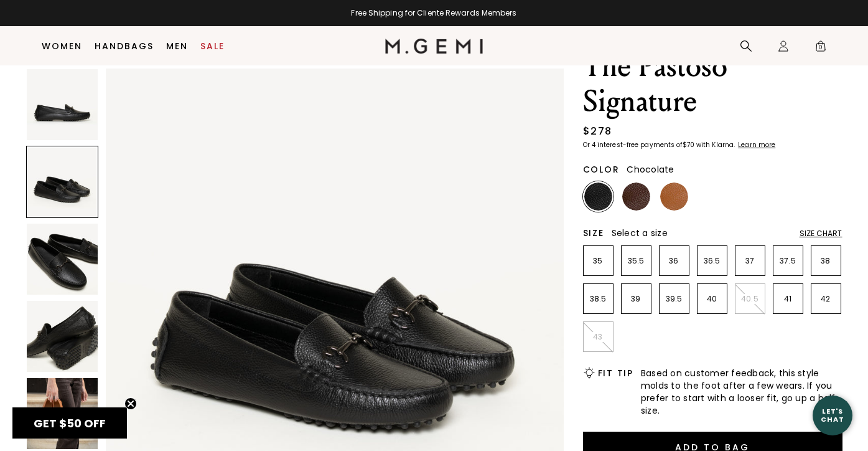 The image size is (868, 451). Describe the element at coordinates (821, 233) in the screenshot. I see `div: Size Chart` at that location.